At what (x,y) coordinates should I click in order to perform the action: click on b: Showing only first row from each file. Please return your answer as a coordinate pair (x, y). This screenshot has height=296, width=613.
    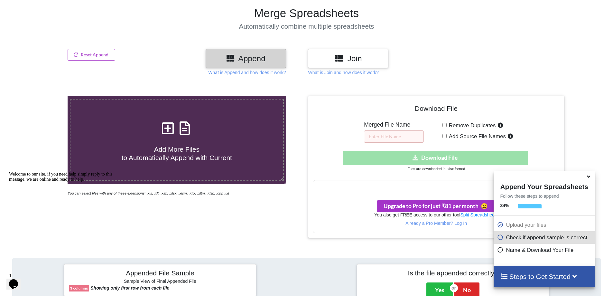
    Looking at the image, I should click on (130, 288).